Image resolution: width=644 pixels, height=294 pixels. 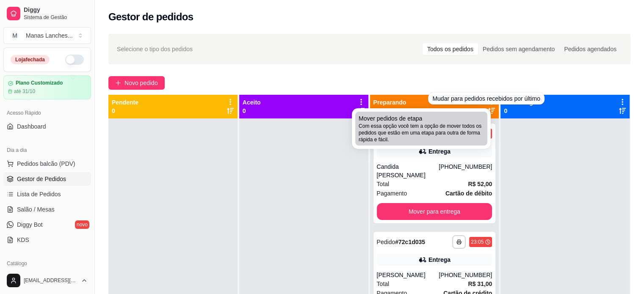 I want to click on span: Com essa opção você tem a opção de mover todos os pedidos que estão em uma etapa para outra de fo..., so click(x=421, y=133).